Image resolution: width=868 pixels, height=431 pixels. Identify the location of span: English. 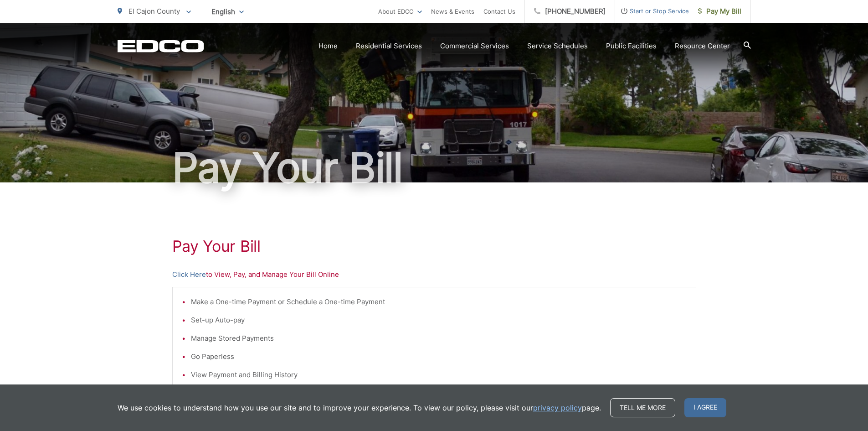
(227, 12).